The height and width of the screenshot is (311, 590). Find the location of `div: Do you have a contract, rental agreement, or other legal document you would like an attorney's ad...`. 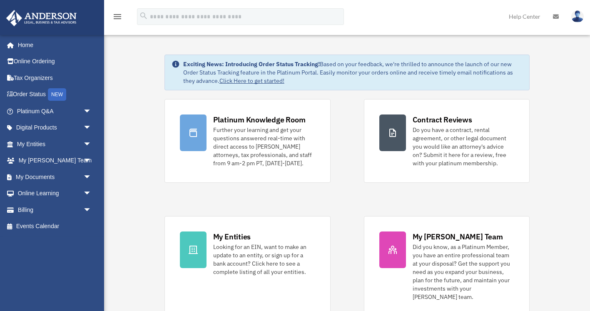

div: Do you have a contract, rental agreement, or other legal document you would like an attorney's ad... is located at coordinates (464, 147).